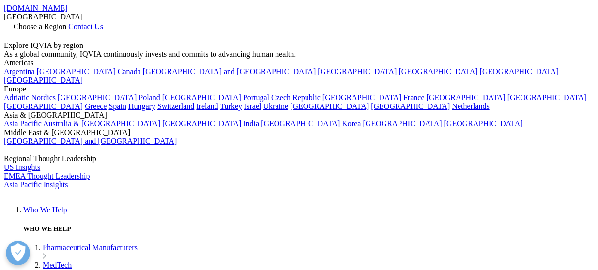  Describe the element at coordinates (86, 26) in the screenshot. I see `a: Contact Us` at that location.